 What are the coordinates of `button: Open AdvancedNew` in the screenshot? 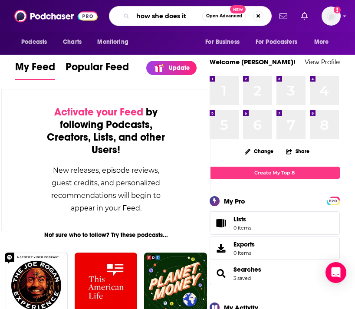 It's located at (224, 16).